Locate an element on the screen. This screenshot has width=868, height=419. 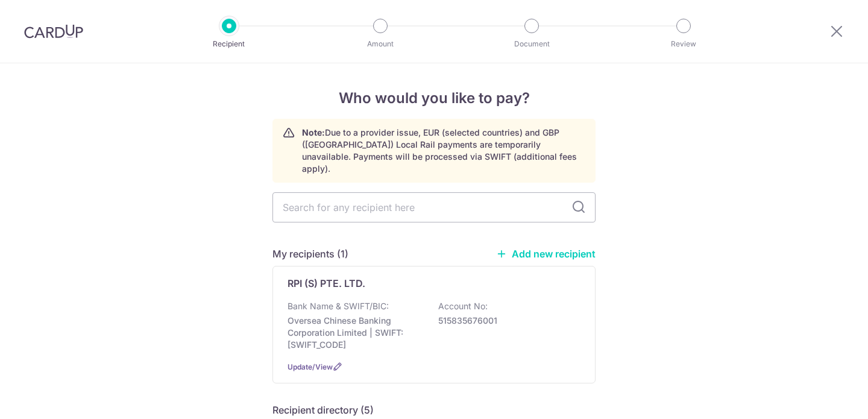
p: 515835676001 is located at coordinates (506, 321).